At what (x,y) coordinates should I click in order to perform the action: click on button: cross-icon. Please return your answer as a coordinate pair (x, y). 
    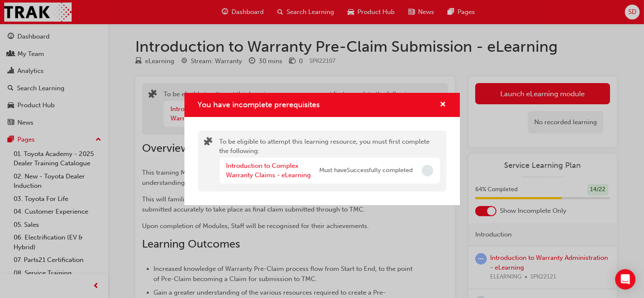
    Looking at the image, I should click on (443, 105).